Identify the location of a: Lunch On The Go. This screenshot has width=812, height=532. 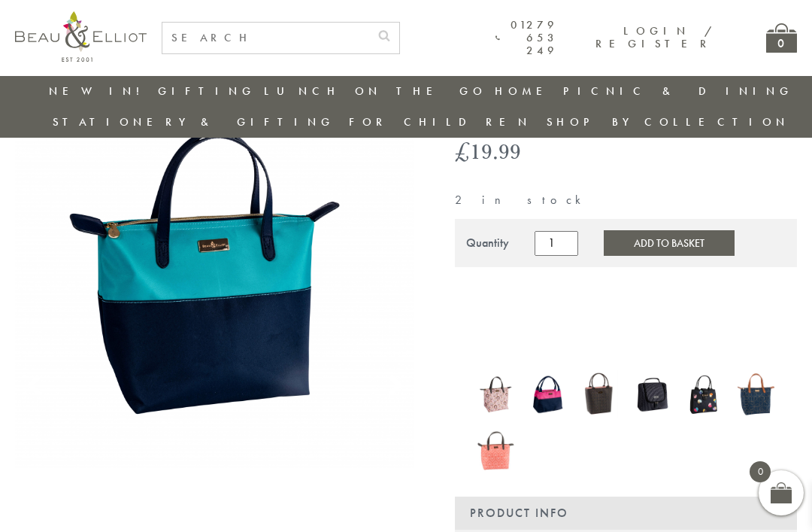
(375, 91).